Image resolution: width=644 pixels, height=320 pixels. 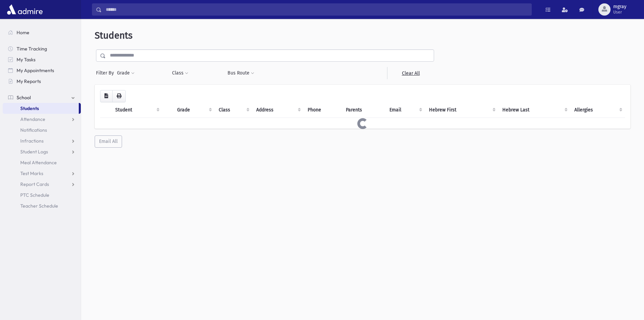 I want to click on a: Student Logs, so click(x=42, y=152).